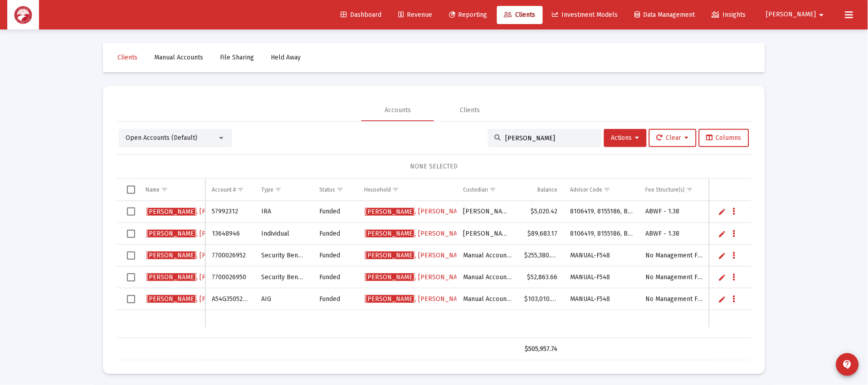 The width and height of the screenshot is (868, 385). What do you see at coordinates (395, 189) in the screenshot?
I see `span: Show filter options for column 'Household'` at bounding box center [395, 189].